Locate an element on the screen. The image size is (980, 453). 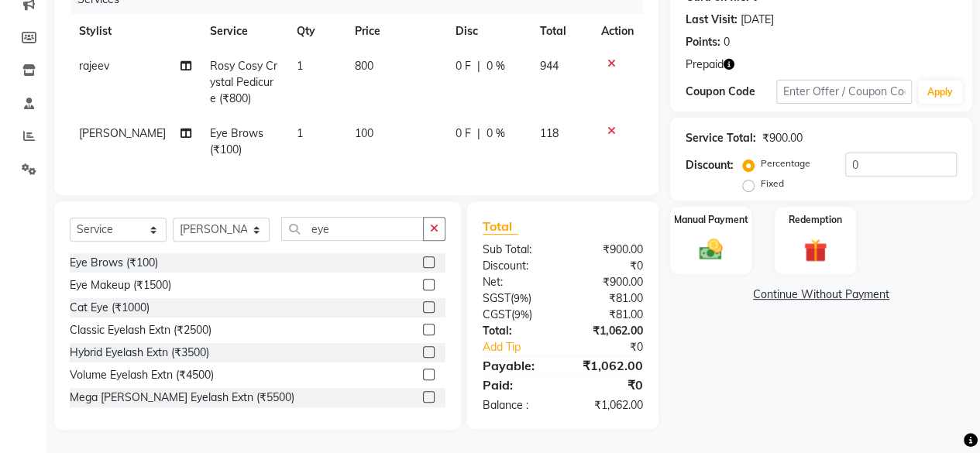
div: Sub Total: is located at coordinates (516, 249).